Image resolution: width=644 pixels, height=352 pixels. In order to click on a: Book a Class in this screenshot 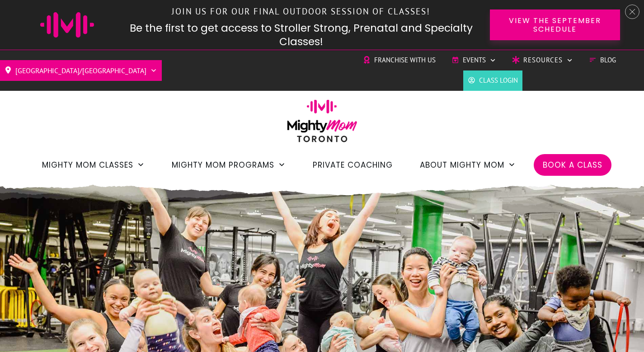, I will do `click(573, 165)`.